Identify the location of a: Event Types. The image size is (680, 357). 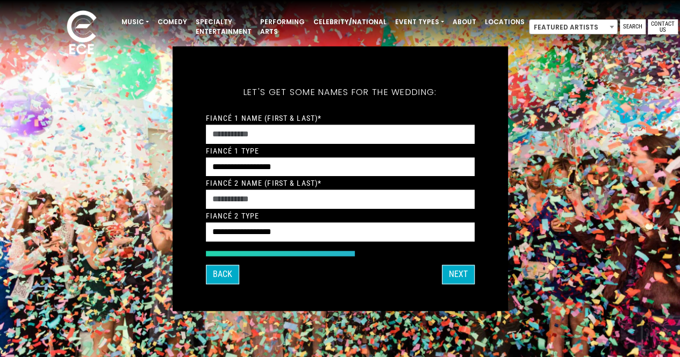
(419, 22).